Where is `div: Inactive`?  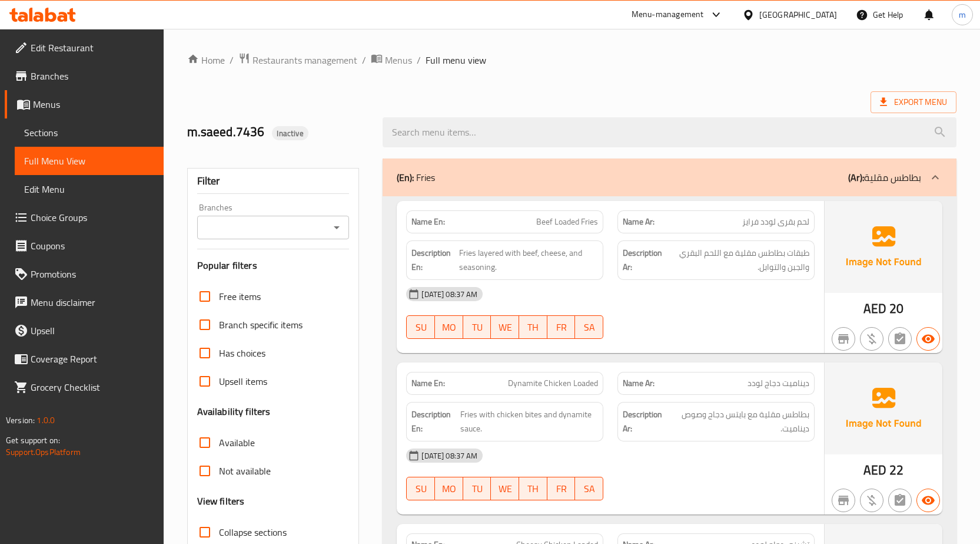
div: Inactive is located at coordinates (289, 133).